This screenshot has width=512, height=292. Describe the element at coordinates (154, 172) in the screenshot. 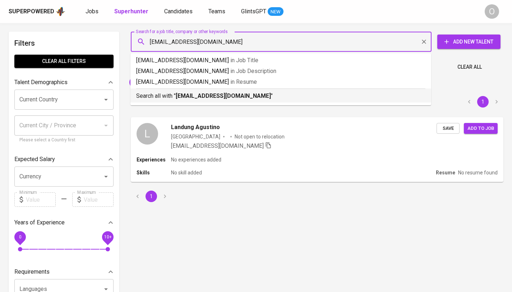

I see `p: Skills` at that location.